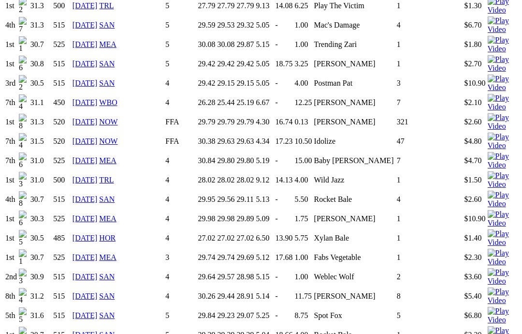  What do you see at coordinates (226, 257) in the screenshot?
I see `td: 29.74` at bounding box center [226, 257].